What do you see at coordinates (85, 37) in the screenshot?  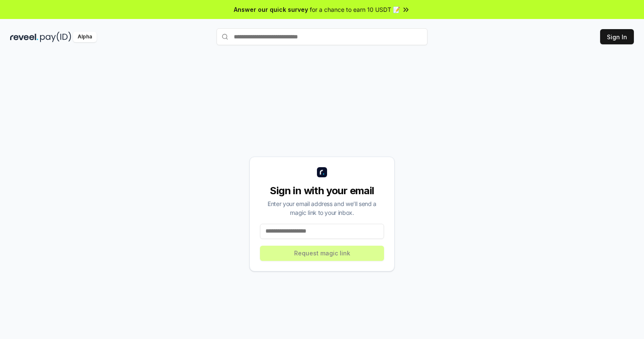 I see `div: Alpha` at bounding box center [85, 37].